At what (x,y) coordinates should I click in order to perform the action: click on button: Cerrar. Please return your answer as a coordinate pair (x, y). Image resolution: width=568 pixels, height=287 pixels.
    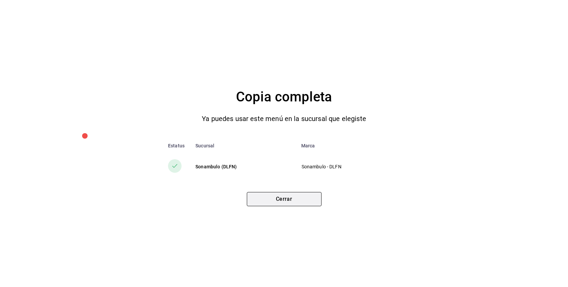
    Looking at the image, I should click on (284, 199).